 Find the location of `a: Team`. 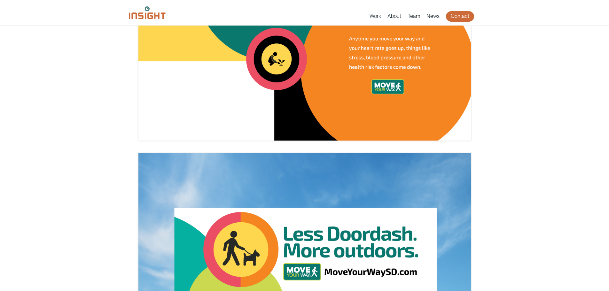

a: Team is located at coordinates (414, 17).